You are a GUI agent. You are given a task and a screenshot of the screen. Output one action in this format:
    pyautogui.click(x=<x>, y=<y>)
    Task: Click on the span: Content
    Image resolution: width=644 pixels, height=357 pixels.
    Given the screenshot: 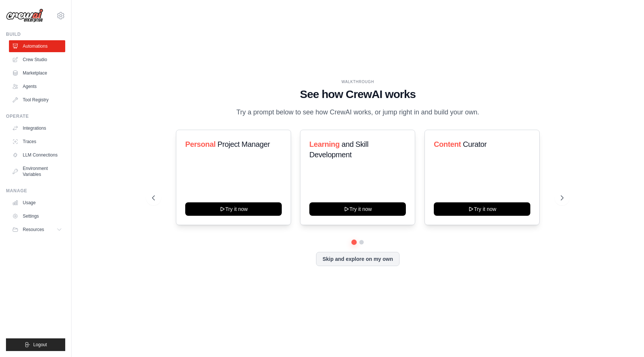 What is the action you would take?
    pyautogui.click(x=447, y=144)
    